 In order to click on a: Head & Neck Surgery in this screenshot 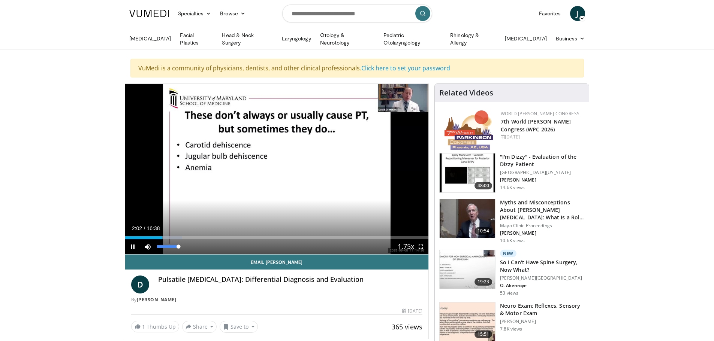, I will do `click(247, 39)`.